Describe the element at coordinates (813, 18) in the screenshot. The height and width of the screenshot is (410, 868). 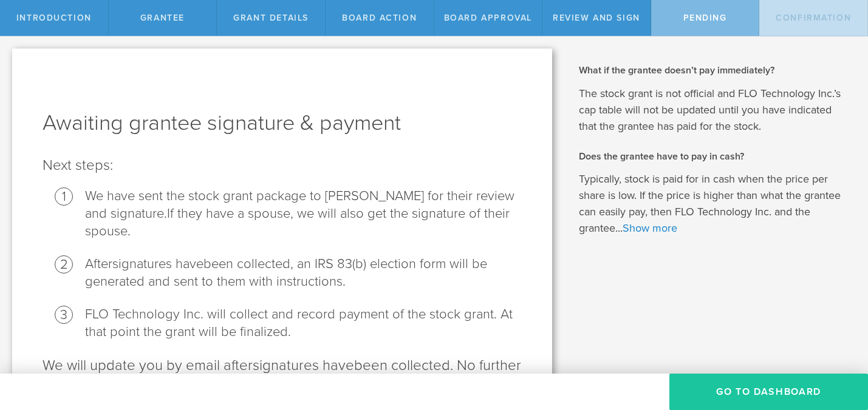
I see `span: Confirmation` at that location.